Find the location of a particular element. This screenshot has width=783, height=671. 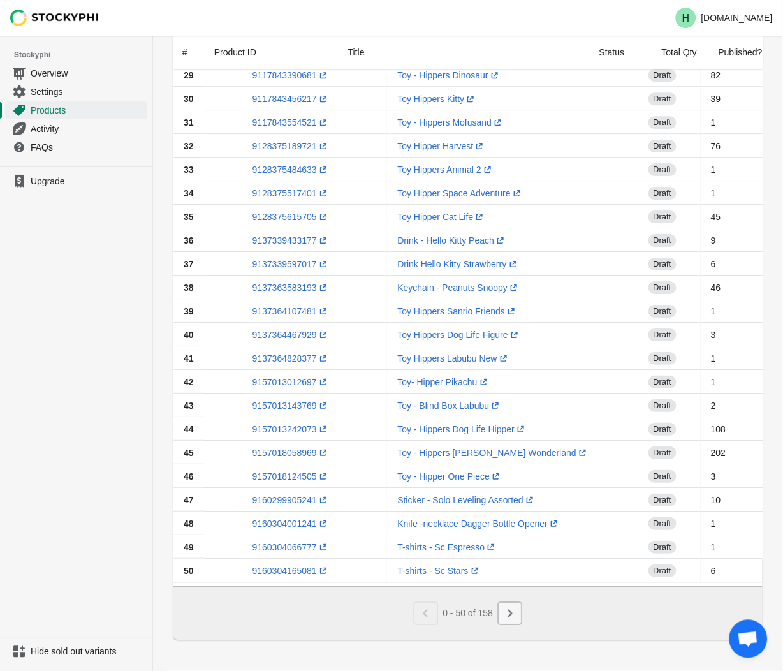

span: 49 is located at coordinates (189, 547).